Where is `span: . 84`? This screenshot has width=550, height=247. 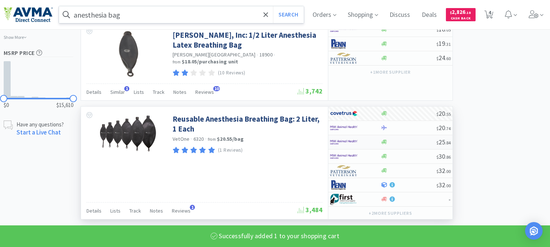
span: . 84 is located at coordinates (448, 143).